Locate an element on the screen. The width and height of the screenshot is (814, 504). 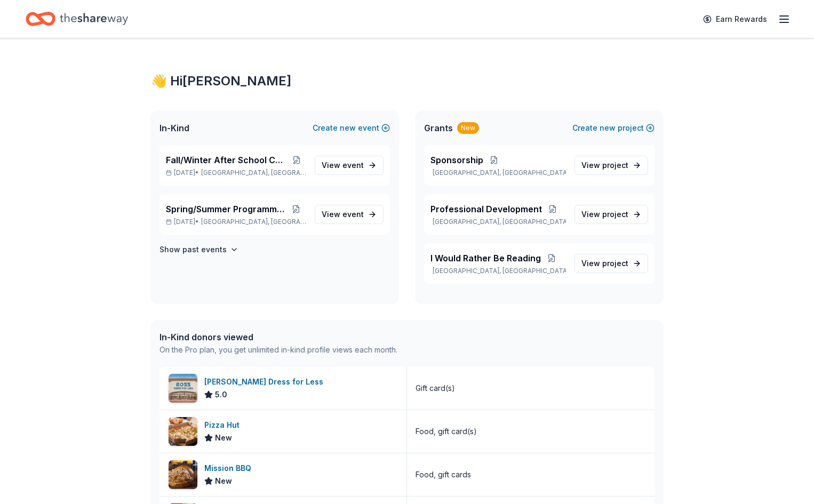
div: On the Pro plan, you get unlimited in-kind profile views each month. is located at coordinates (278, 350).